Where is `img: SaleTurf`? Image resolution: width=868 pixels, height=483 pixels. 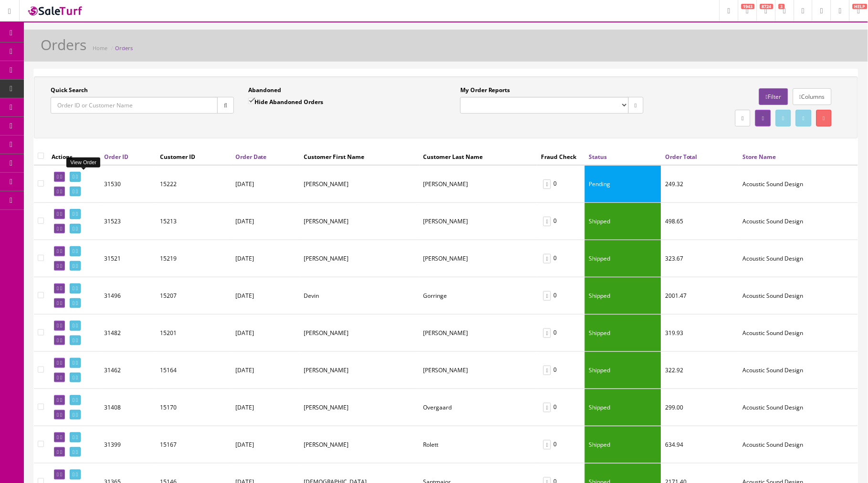 img: SaleTurf is located at coordinates (56, 10).